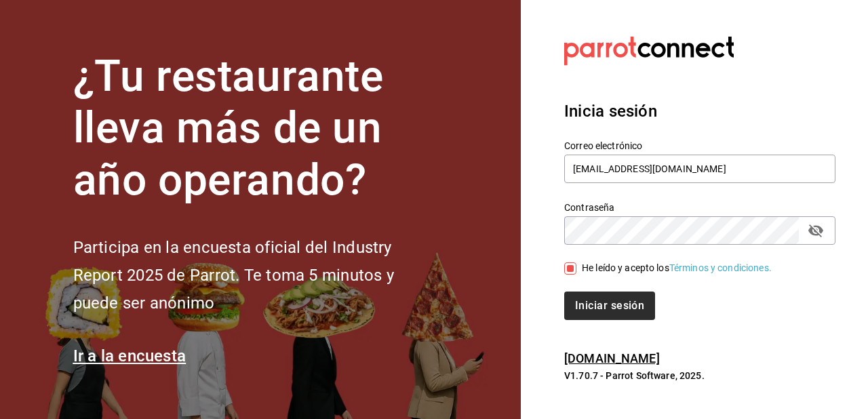 This screenshot has height=419, width=868. Describe the element at coordinates (699, 145) in the screenshot. I see `label: Correo electrónico` at that location.